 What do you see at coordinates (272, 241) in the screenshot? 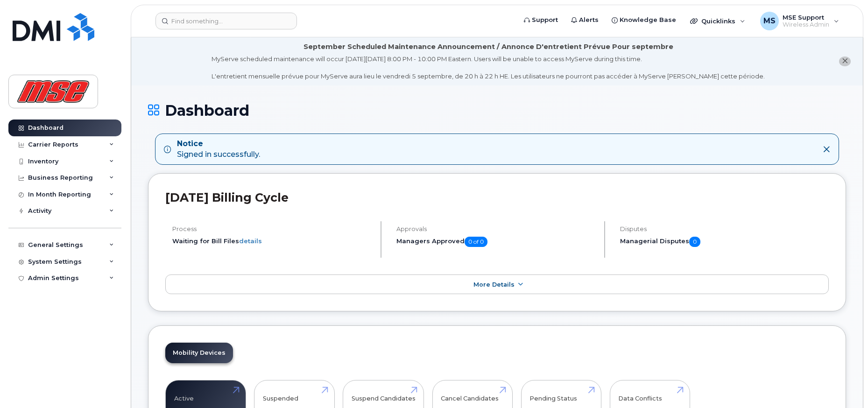
I see `li: Waiting for Bill Files` at bounding box center [272, 241].